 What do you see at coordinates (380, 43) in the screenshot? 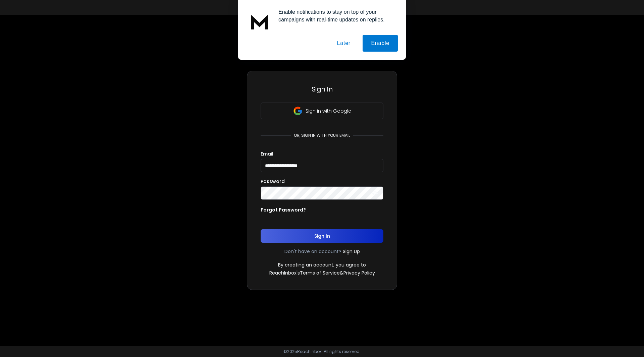
I see `button: Enable` at bounding box center [380, 43].